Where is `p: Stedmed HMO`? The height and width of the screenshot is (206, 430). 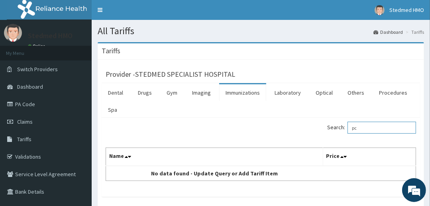 p: Stedmed HMO is located at coordinates (50, 36).